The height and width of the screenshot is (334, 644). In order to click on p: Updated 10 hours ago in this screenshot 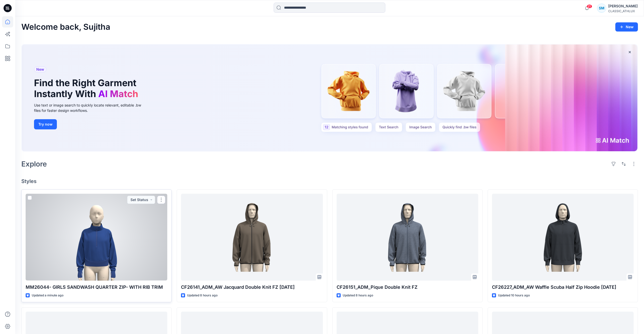, I will do `click(514, 295)`.